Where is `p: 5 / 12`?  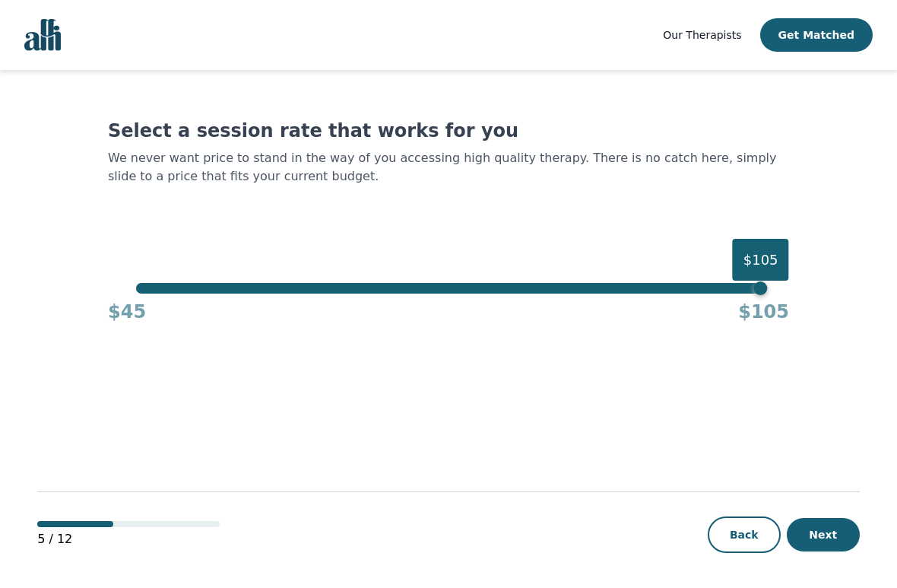 p: 5 / 12 is located at coordinates (129, 539).